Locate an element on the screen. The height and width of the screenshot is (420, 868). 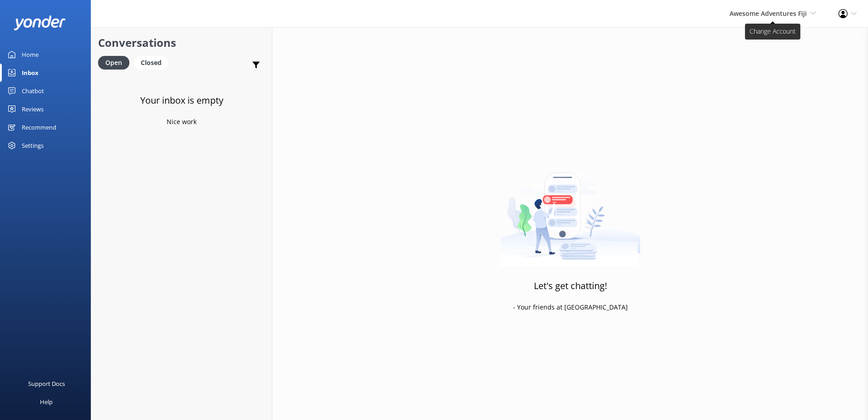
a: Closed is located at coordinates (154, 62).